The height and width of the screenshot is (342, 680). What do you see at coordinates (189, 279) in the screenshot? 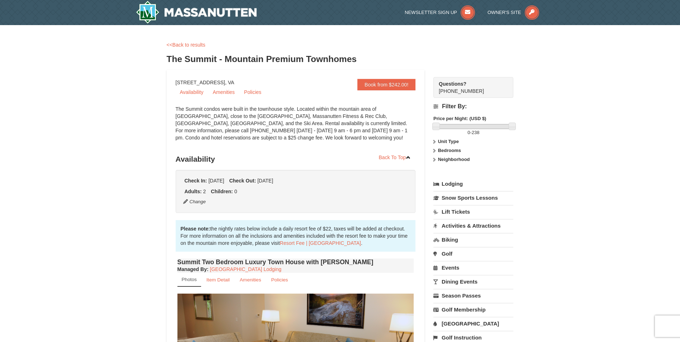
I see `a: Photos` at bounding box center [189, 279].